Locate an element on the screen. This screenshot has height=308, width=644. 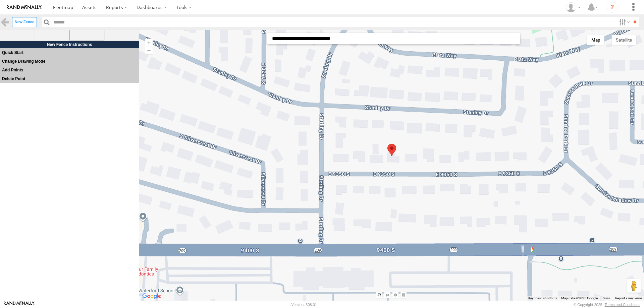
div: Allen Bauer is located at coordinates (573, 7).